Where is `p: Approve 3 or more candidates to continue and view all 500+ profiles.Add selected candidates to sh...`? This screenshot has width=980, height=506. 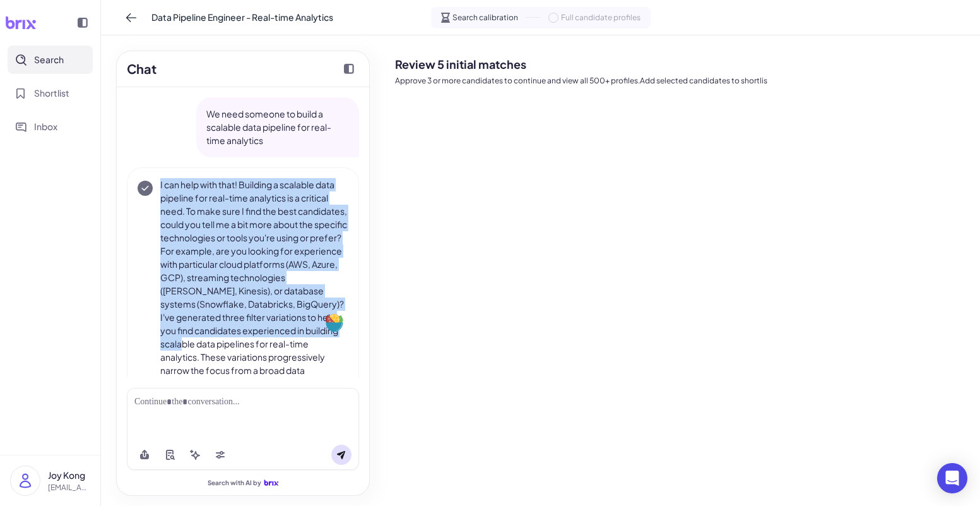
p: Approve 3 or more candidates to continue and view all 500+ profiles.Add selected candidates to sh... is located at coordinates (682, 81).